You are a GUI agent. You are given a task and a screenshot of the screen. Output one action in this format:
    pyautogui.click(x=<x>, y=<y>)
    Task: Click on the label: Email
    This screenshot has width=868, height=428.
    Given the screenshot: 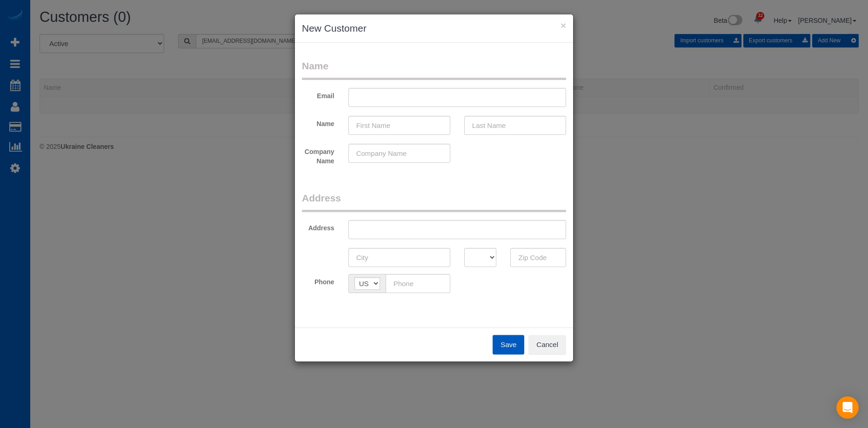 What is the action you would take?
    pyautogui.click(x=318, y=94)
    